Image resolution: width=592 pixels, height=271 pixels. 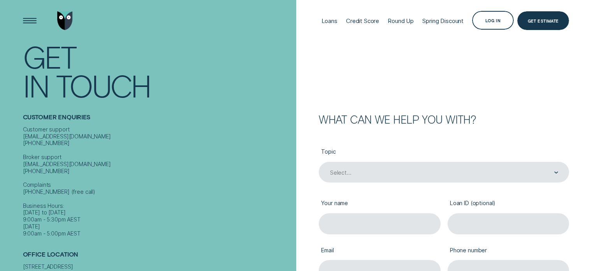 What do you see at coordinates (329, 21) in the screenshot?
I see `div: Loans` at bounding box center [329, 21].